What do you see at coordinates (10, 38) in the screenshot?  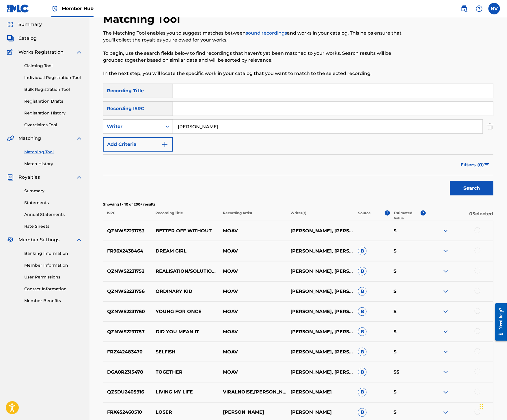 I see `img: Catalog` at bounding box center [10, 38].